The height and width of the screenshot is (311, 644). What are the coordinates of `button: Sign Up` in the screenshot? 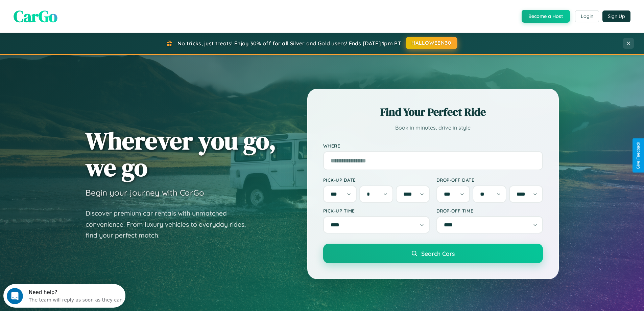 It's located at (616, 17).